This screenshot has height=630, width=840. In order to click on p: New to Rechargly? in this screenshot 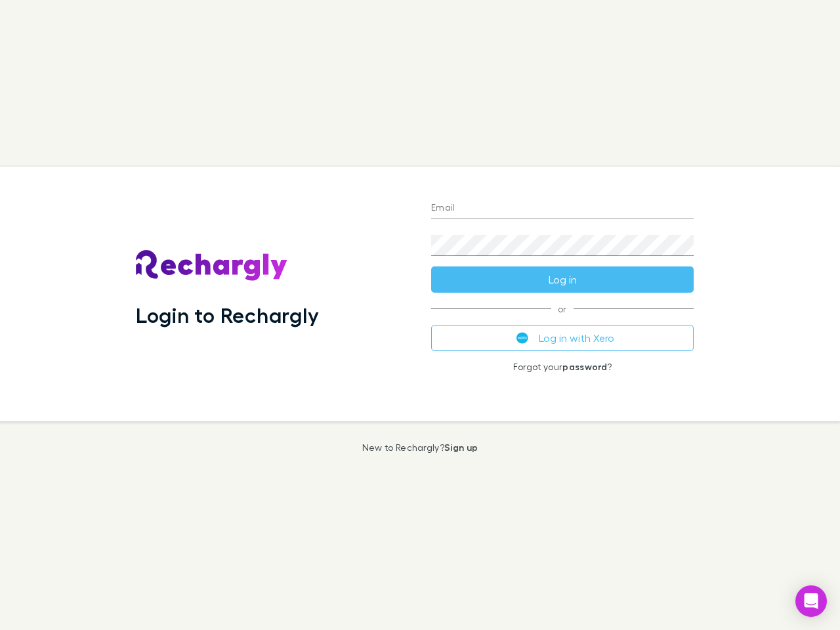, I will do `click(420, 448)`.